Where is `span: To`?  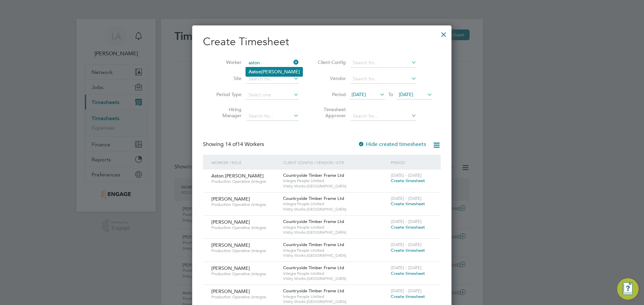
span: To is located at coordinates (391, 94).